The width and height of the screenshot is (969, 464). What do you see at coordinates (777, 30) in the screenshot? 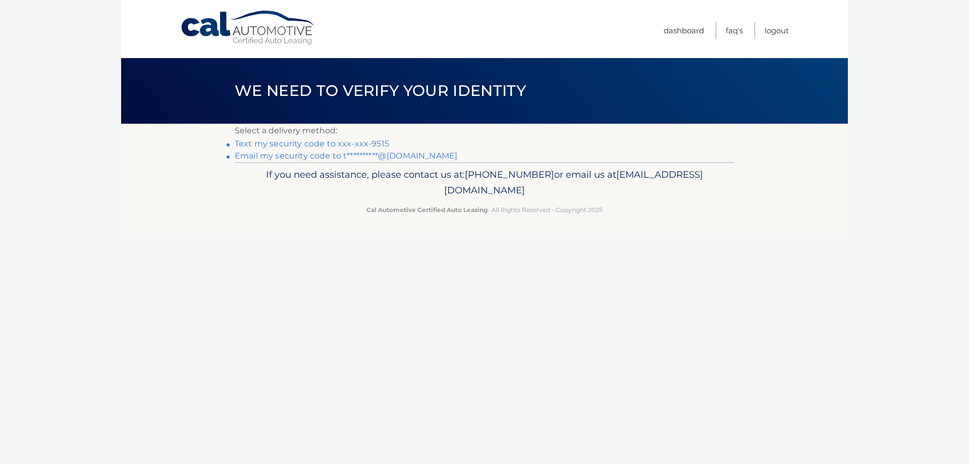
I see `a: Logout` at bounding box center [777, 30].